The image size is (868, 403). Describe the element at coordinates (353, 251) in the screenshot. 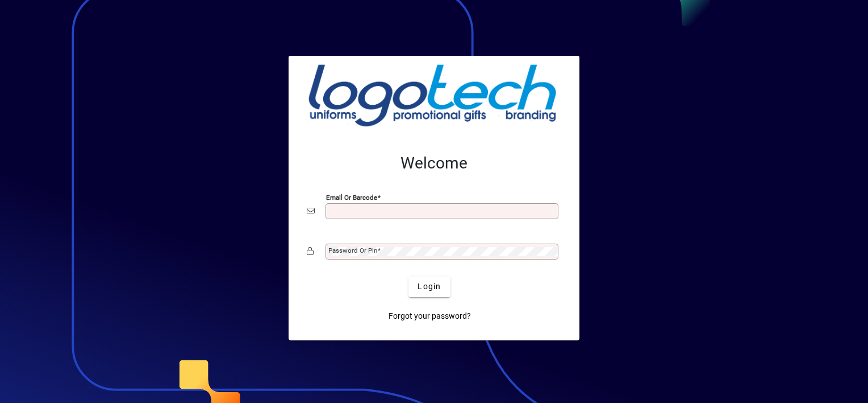

I see `mat-label: Password or Pin` at that location.